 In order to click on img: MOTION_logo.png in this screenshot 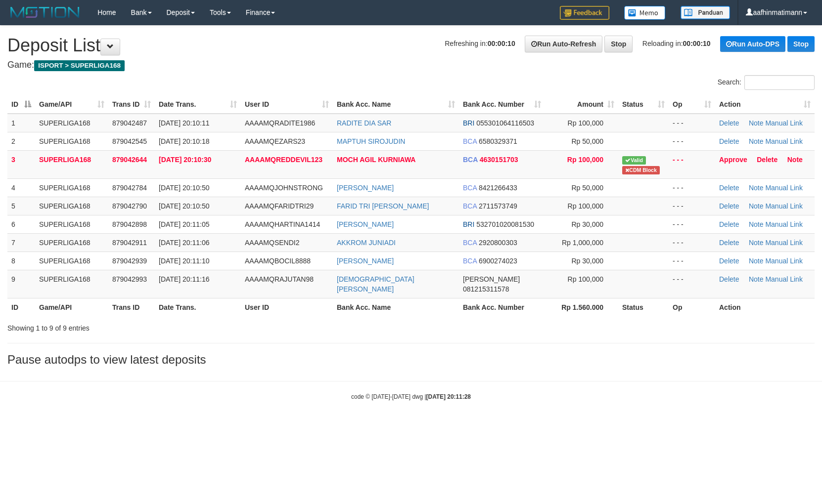, I will do `click(45, 12)`.